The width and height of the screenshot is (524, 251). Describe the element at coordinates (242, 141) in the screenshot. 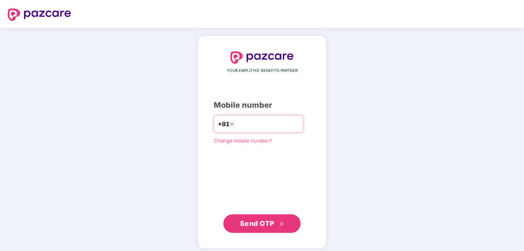

I see `span: Change mobile number?` at that location.